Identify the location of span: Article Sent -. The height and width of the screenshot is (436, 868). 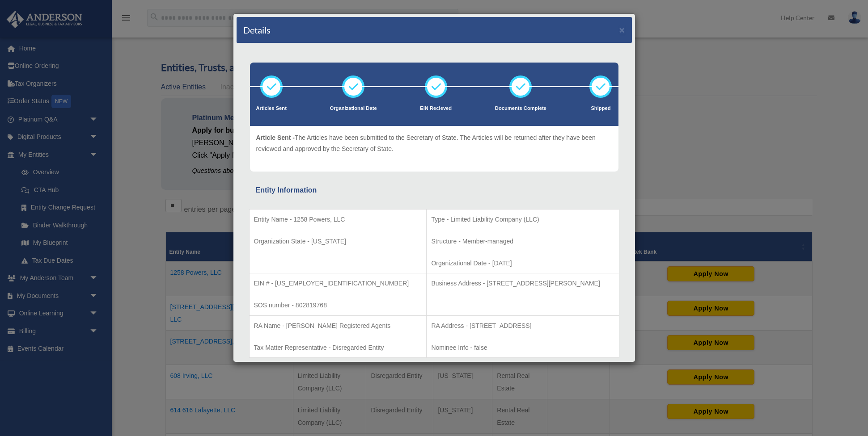
(275, 138).